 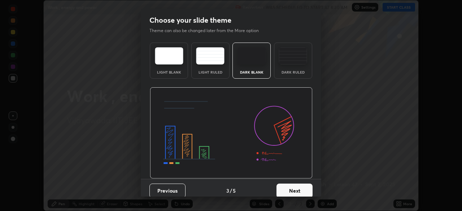 What do you see at coordinates (294, 191) in the screenshot?
I see `button: Next` at bounding box center [294, 191].